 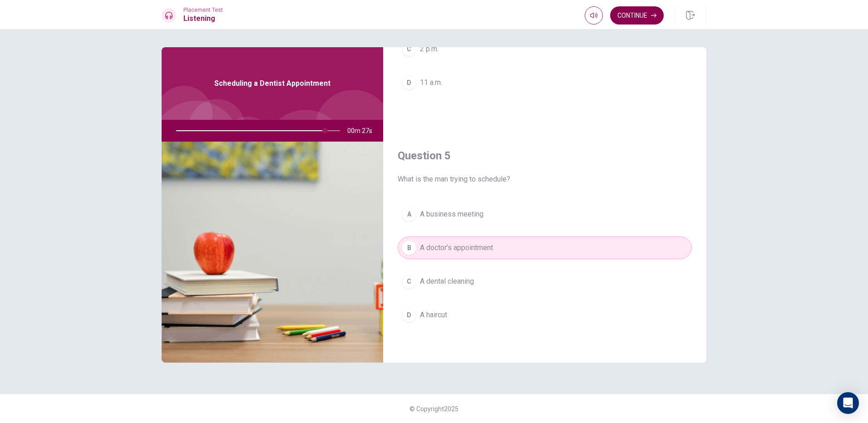 What do you see at coordinates (544, 179) in the screenshot?
I see `span: What is the man trying to schedule?` at bounding box center [544, 179].